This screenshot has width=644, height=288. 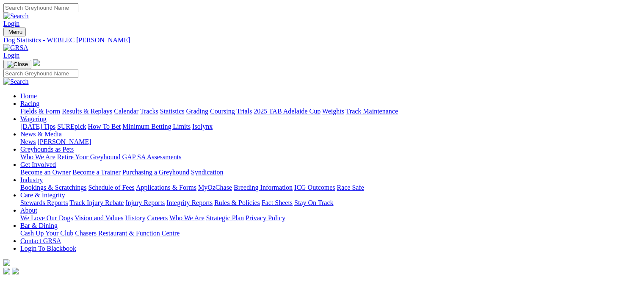 What do you see at coordinates (72, 126) in the screenshot?
I see `a: SUREpick` at bounding box center [72, 126].